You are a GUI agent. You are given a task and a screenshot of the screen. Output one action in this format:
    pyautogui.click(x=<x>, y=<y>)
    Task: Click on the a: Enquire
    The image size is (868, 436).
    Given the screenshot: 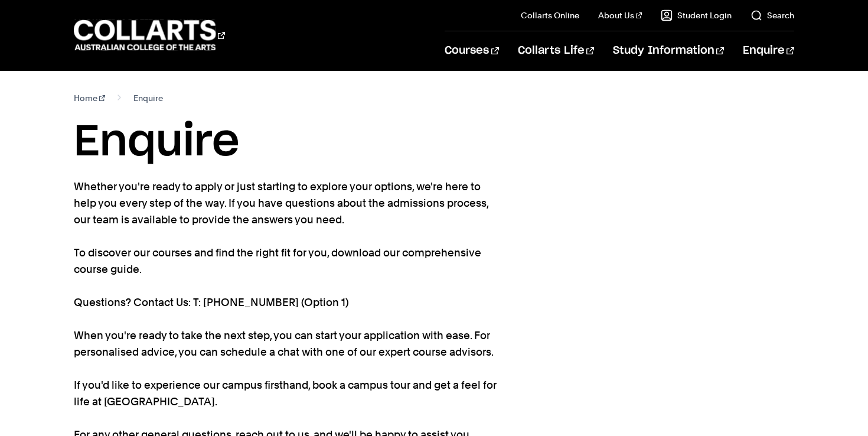 What is the action you would take?
    pyautogui.click(x=768, y=51)
    